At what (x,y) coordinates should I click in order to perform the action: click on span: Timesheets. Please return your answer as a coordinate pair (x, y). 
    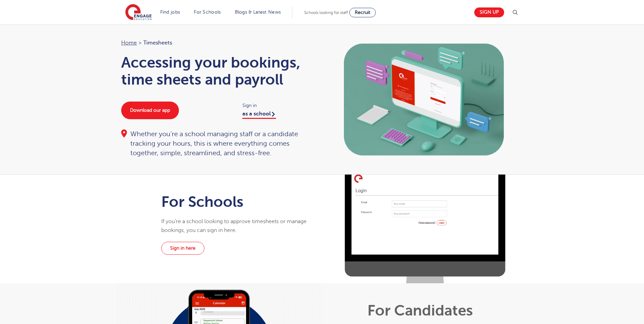
    Looking at the image, I should click on (157, 43).